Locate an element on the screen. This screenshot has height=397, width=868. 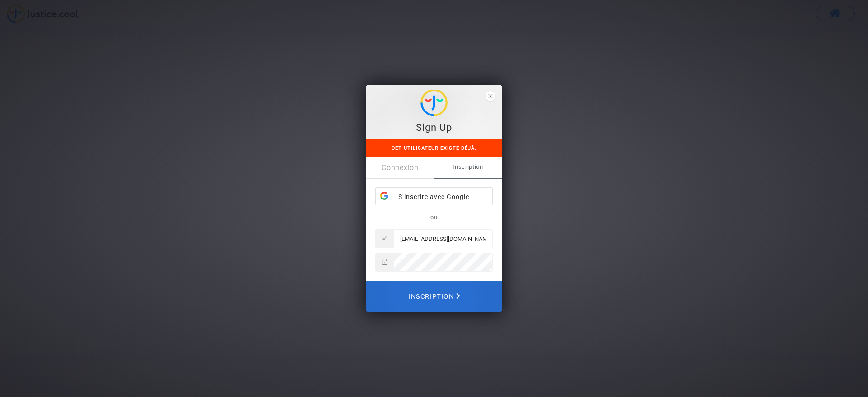
span: ou is located at coordinates (434, 217).